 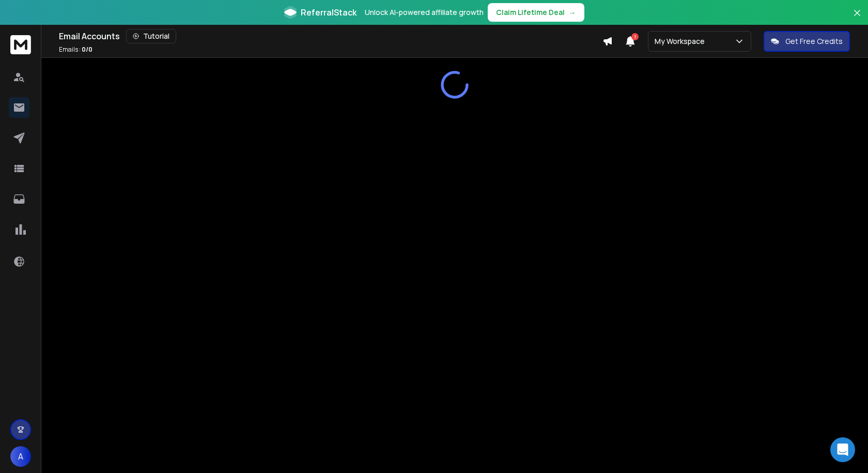 I want to click on button: Claim Lifetime Deal→, so click(x=536, y=13).